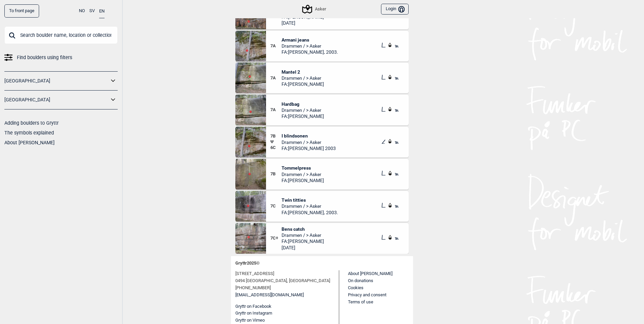 The height and width of the screenshot is (324, 644). What do you see at coordinates (395, 9) in the screenshot?
I see `button: Login` at bounding box center [395, 9].